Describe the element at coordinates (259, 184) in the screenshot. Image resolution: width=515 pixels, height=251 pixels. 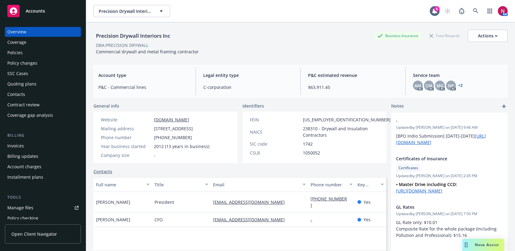
I see `button: Email` at that location.